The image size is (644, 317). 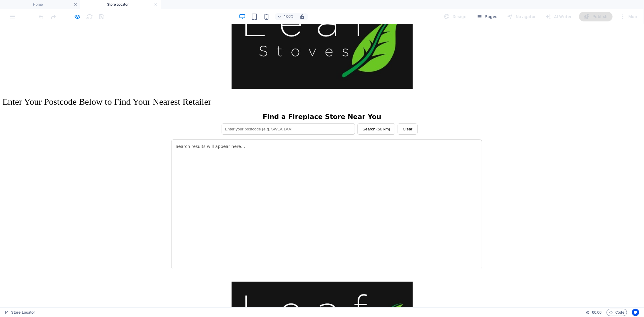 What do you see at coordinates (121, 4) in the screenshot?
I see `h4: Store Locator` at bounding box center [121, 4].